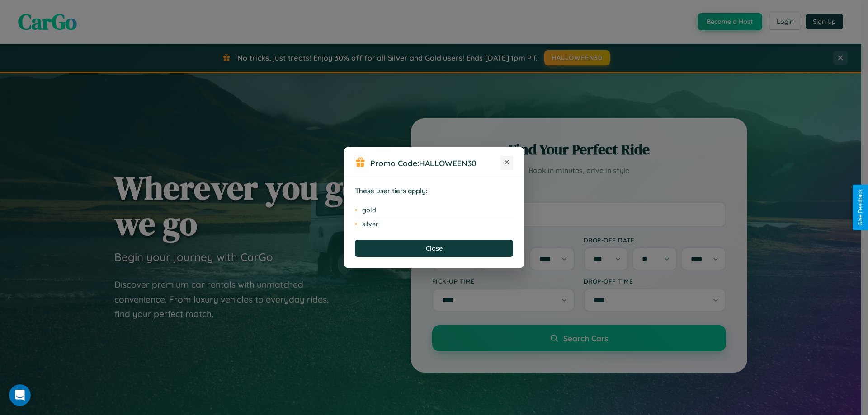 This screenshot has height=415, width=868. I want to click on div: Give Feedback, so click(860, 208).